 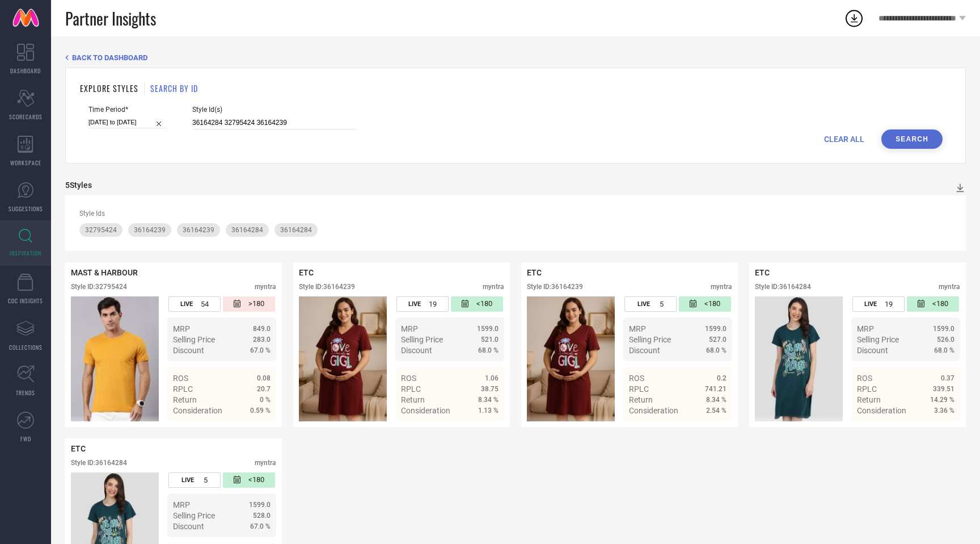 What do you see at coordinates (99, 287) in the screenshot?
I see `div: Style ID: 32795424` at bounding box center [99, 287].